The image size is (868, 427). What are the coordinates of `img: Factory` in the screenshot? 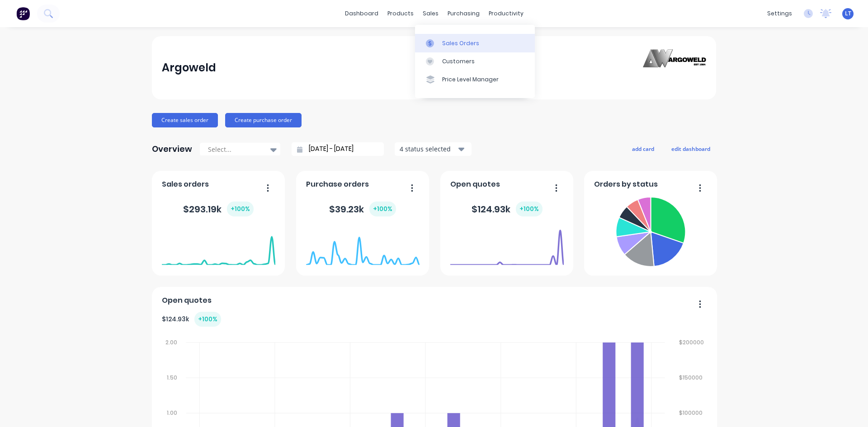 It's located at (23, 13).